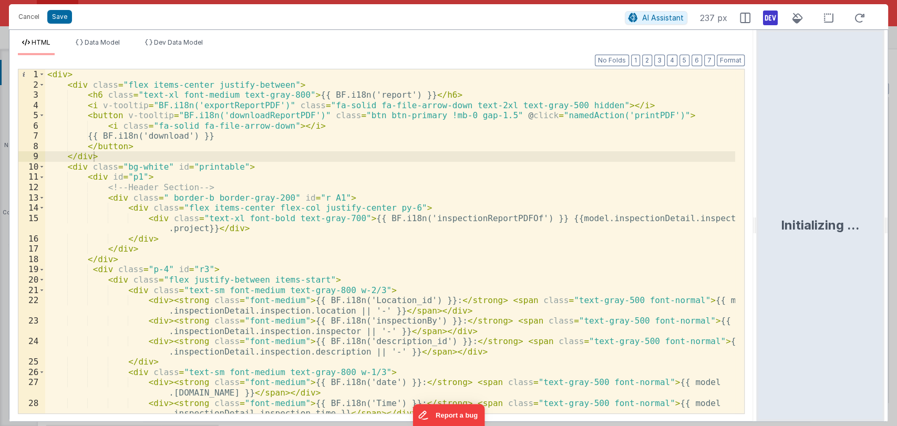  What do you see at coordinates (32, 136) in the screenshot?
I see `div: 7` at bounding box center [32, 136].